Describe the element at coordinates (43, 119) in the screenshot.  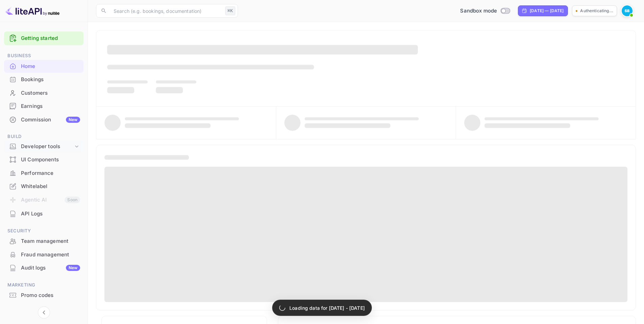
I see `a: CommissionNew` at that location.